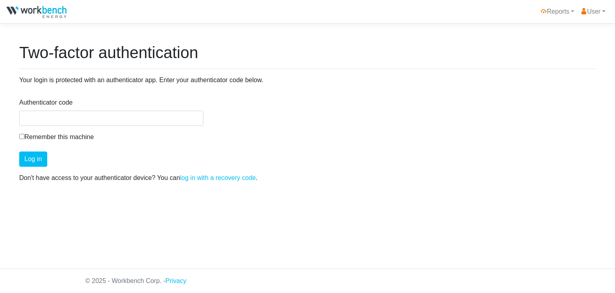 The width and height of the screenshot is (615, 293). Describe the element at coordinates (308, 80) in the screenshot. I see `p: Your login is protected with an authenticator app. Enter your authenticator code below.` at that location.